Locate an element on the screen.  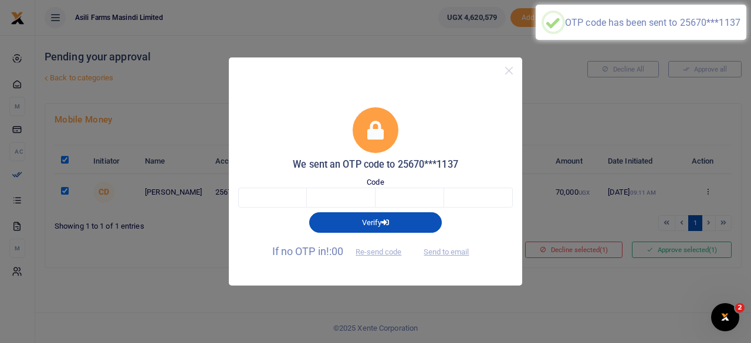
span: !:00 is located at coordinates (334, 251).